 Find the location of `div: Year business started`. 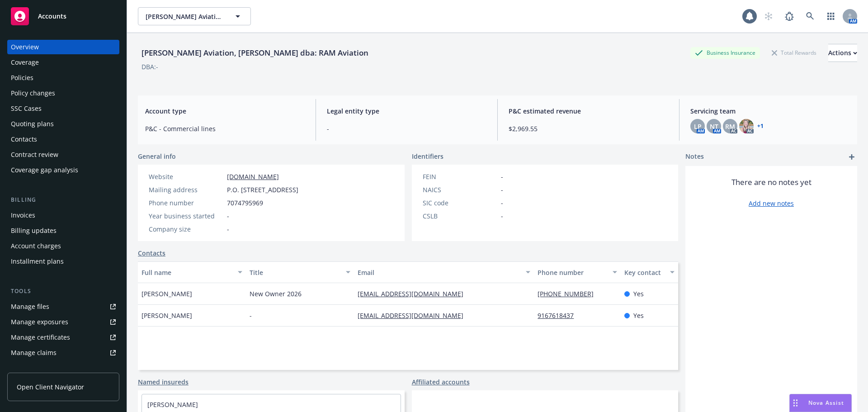

div: Year business started is located at coordinates (186, 216).